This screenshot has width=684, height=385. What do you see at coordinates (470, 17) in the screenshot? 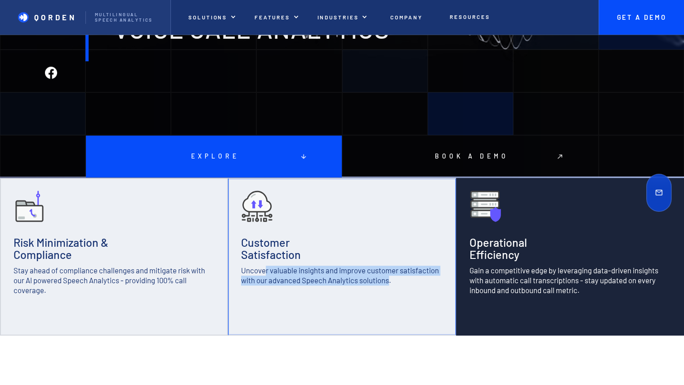
I see `p: Resources` at bounding box center [470, 17].